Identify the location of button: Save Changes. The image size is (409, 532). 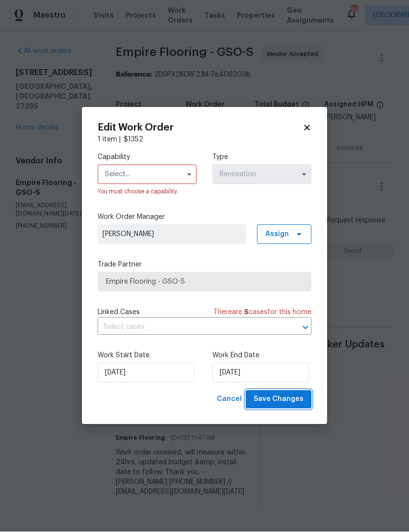
(278, 399).